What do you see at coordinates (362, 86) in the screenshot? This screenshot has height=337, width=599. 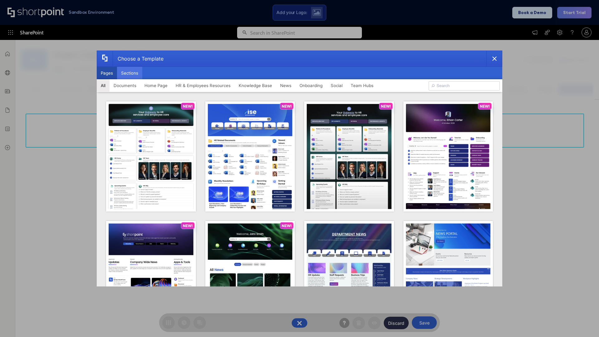 I see `button: Team Hubs` at bounding box center [362, 86].